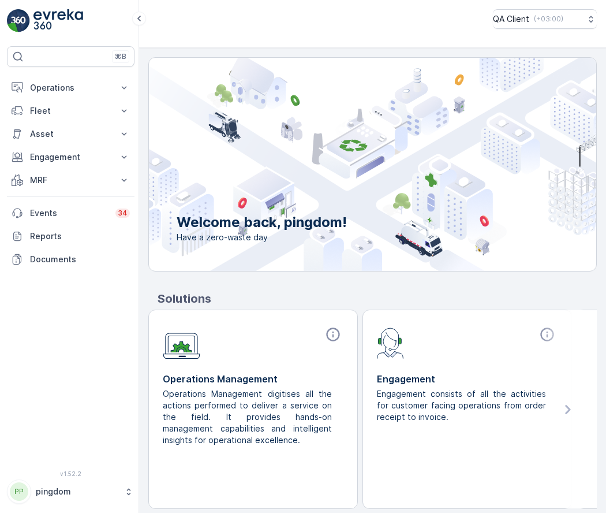 The image size is (606, 513). Describe the element at coordinates (70, 134) in the screenshot. I see `p: Asset` at that location.